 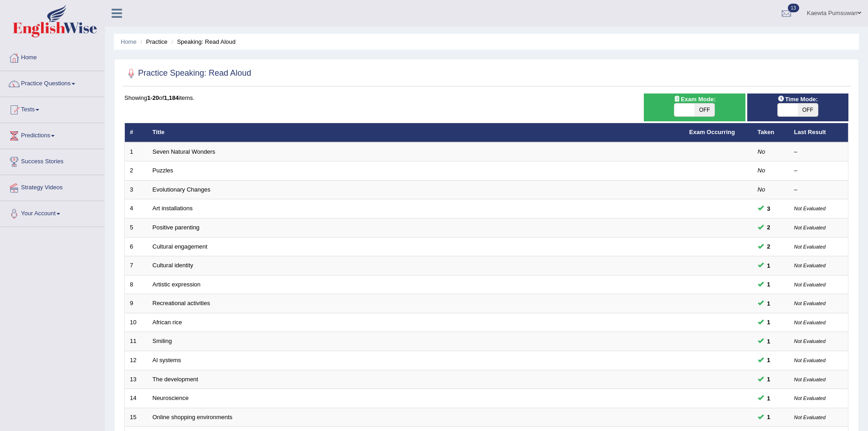 What do you see at coordinates (137, 322) in the screenshot?
I see `td: 10` at bounding box center [137, 322].